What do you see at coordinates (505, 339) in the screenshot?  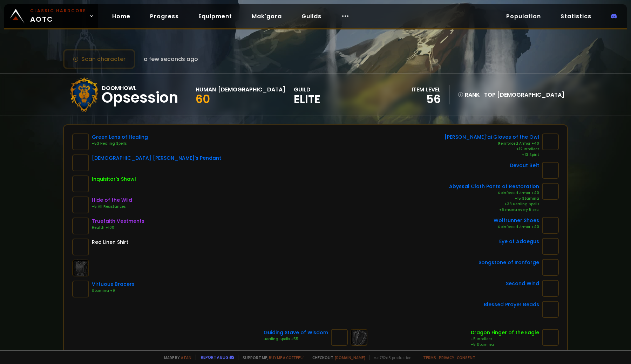 I see `div: +5 Intellect` at bounding box center [505, 339].